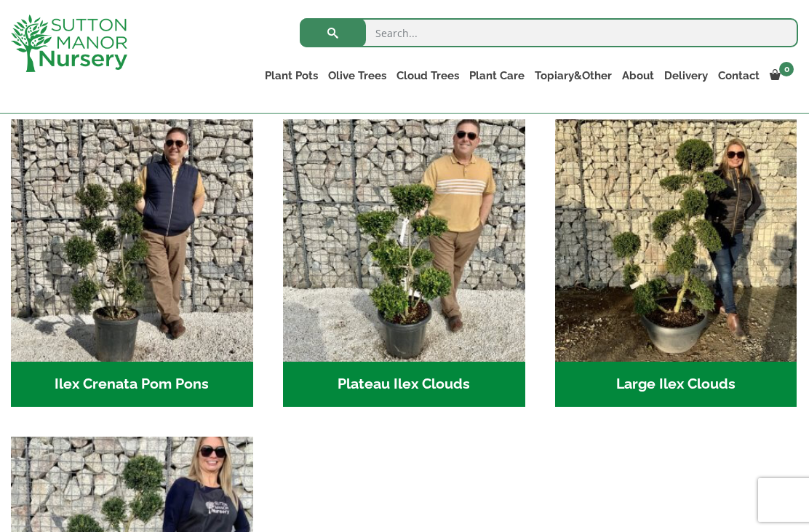 The width and height of the screenshot is (809, 532). I want to click on a: 0, so click(781, 76).